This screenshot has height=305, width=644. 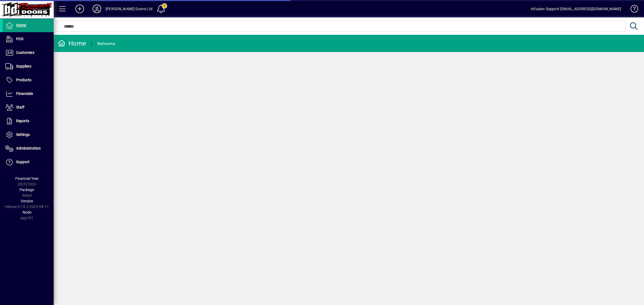 I want to click on span: Home, so click(x=21, y=25).